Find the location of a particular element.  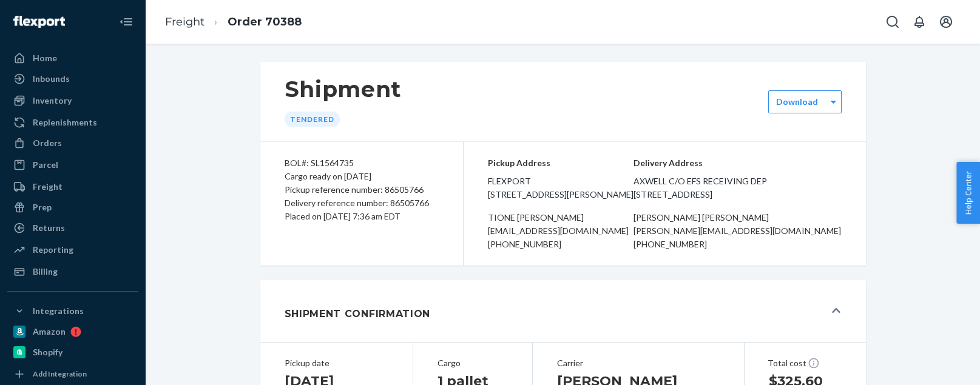

button: Open Search Box is located at coordinates (893, 22).